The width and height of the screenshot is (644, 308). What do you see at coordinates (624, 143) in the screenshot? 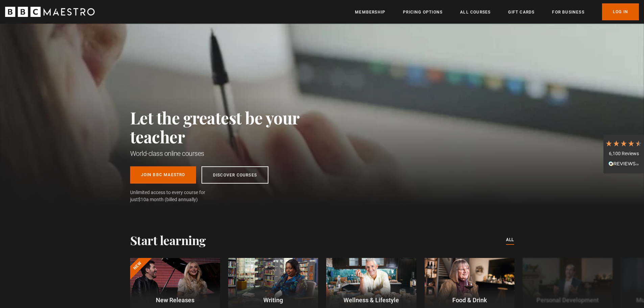
I see `div: 4.7 Stars` at bounding box center [624, 143].